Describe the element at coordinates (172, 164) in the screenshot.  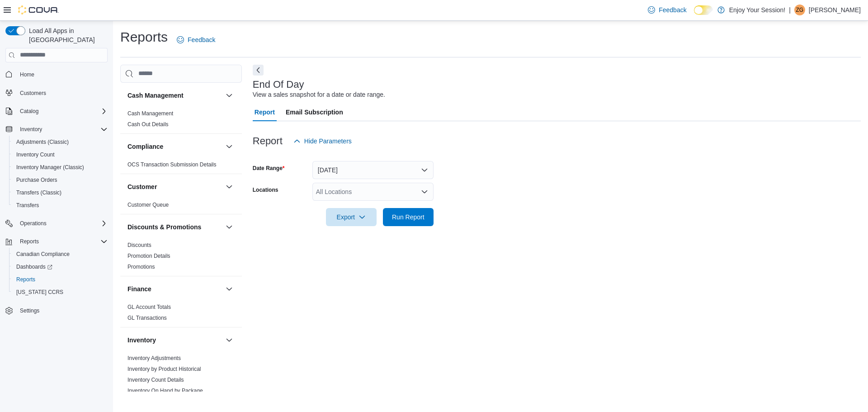
I see `span: OCS Transaction Submission Details` at that location.